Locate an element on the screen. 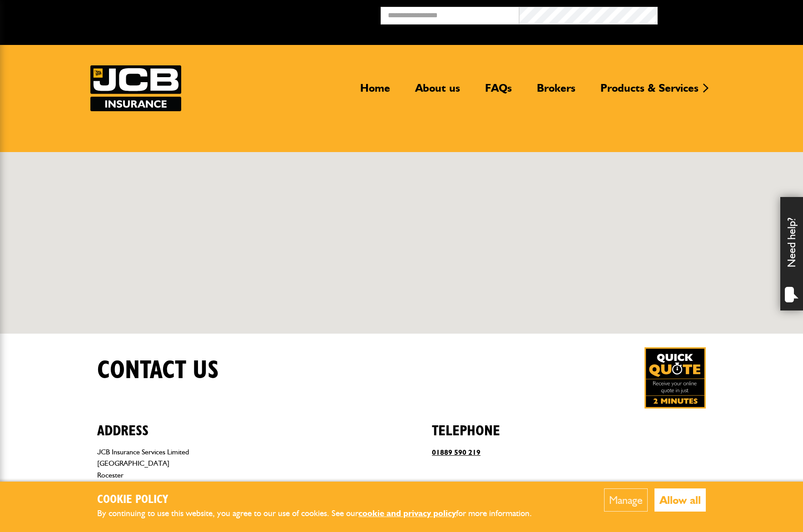 This screenshot has height=532, width=803. a: Products & Services is located at coordinates (649, 92).